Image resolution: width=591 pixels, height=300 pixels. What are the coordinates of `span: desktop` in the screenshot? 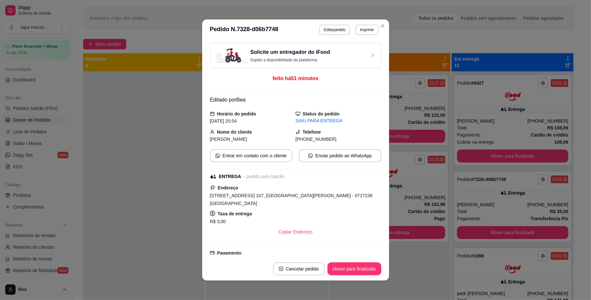 It's located at (298, 114).